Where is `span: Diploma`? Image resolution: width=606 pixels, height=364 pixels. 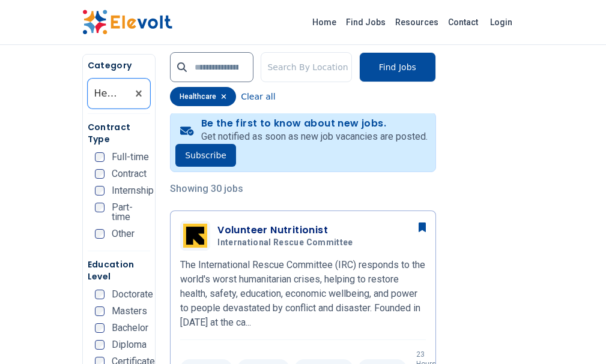
span: Diploma is located at coordinates (129, 345).